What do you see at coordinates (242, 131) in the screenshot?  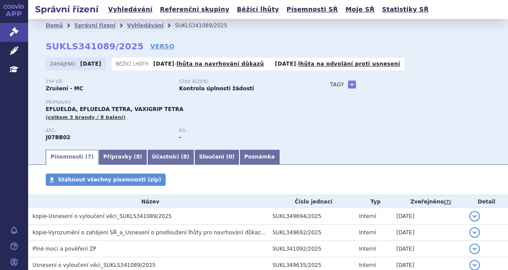 I see `p: RS:` at bounding box center [242, 131].